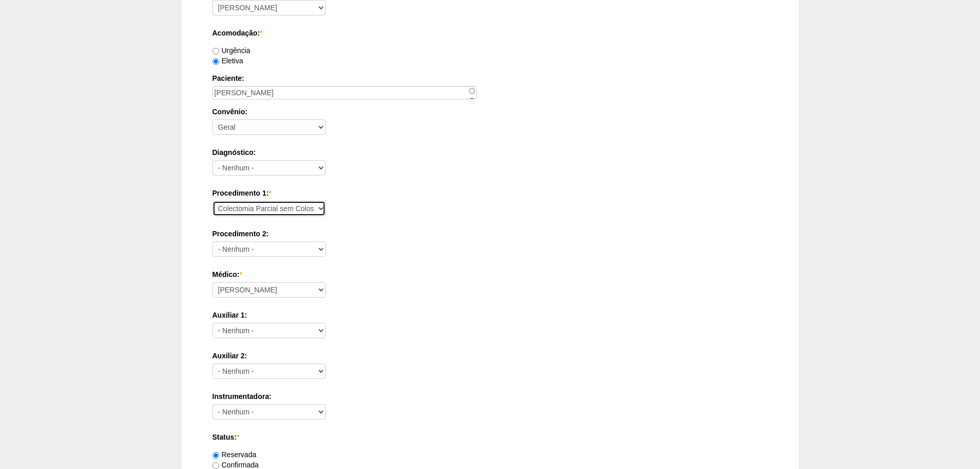  What do you see at coordinates (491, 33) in the screenshot?
I see `label: Acomodação:` at bounding box center [491, 33].